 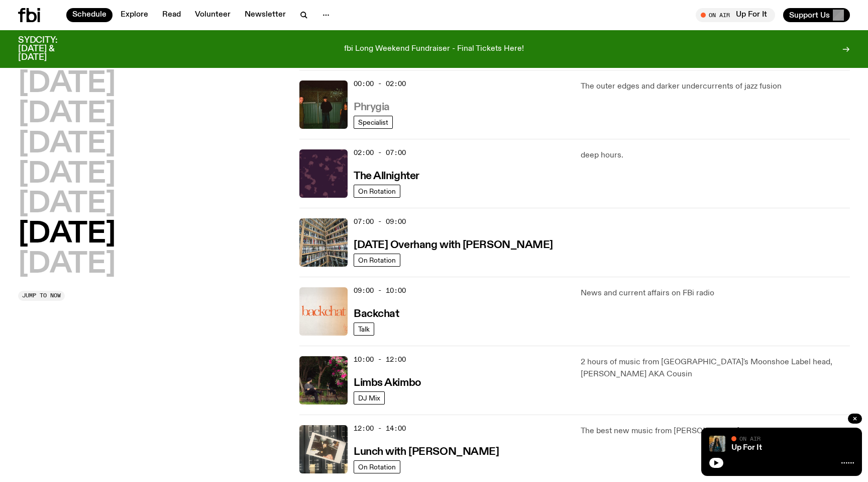 What do you see at coordinates (816, 15) in the screenshot?
I see `button: Support Us` at bounding box center [816, 15].